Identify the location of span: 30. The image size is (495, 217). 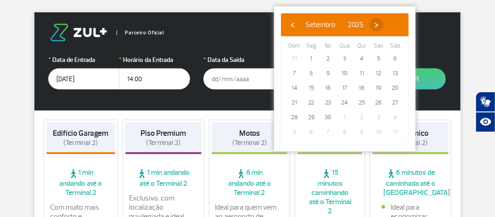
(328, 118).